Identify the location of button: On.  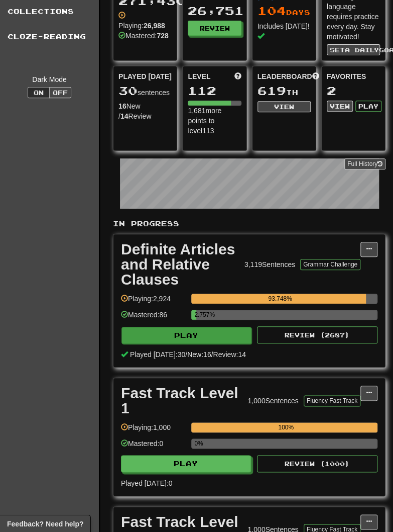
(38, 92).